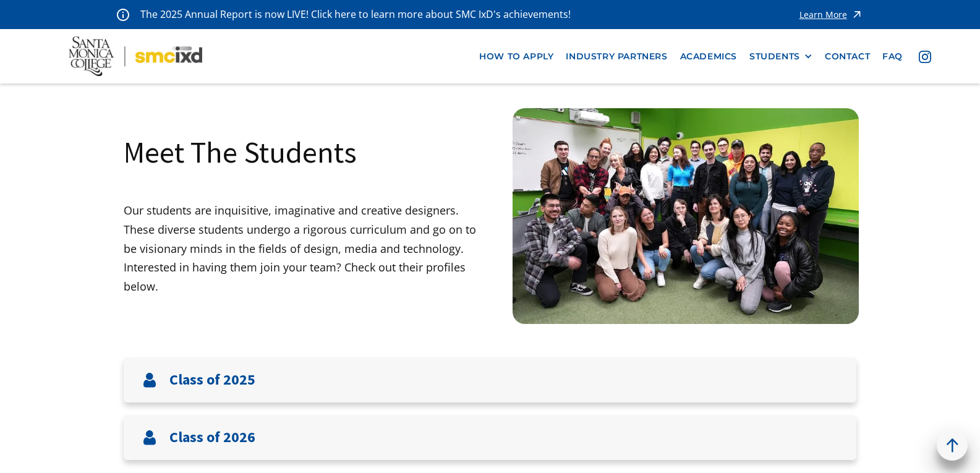 This screenshot has height=473, width=980. Describe the element at coordinates (212, 438) in the screenshot. I see `h3: Class of 2026` at that location.